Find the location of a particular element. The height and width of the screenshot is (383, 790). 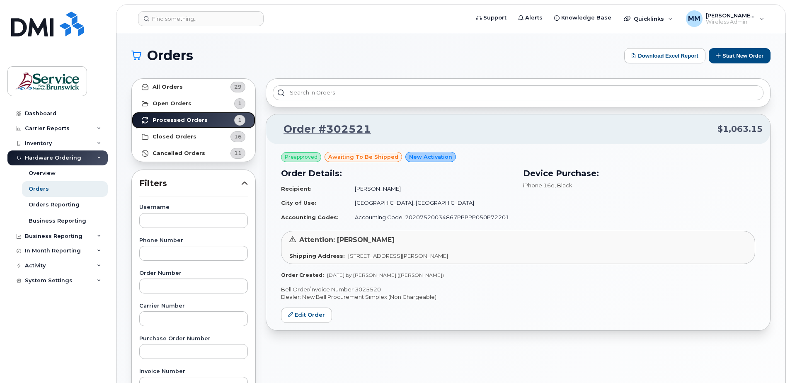

p: Bell Order/Invoice Number 3025520 is located at coordinates (518, 289).